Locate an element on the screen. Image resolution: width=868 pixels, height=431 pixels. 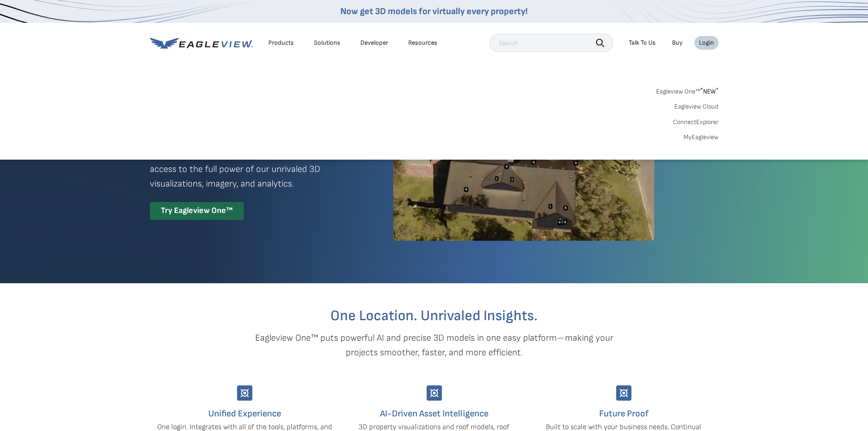
div: Products is located at coordinates (281, 43).